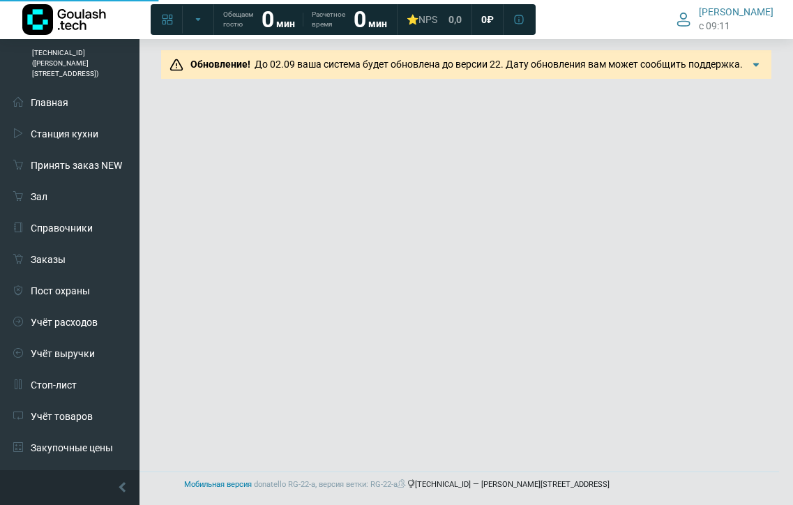  What do you see at coordinates (64, 20) in the screenshot?
I see `a: Логотип компании Goulash.tech` at bounding box center [64, 20].